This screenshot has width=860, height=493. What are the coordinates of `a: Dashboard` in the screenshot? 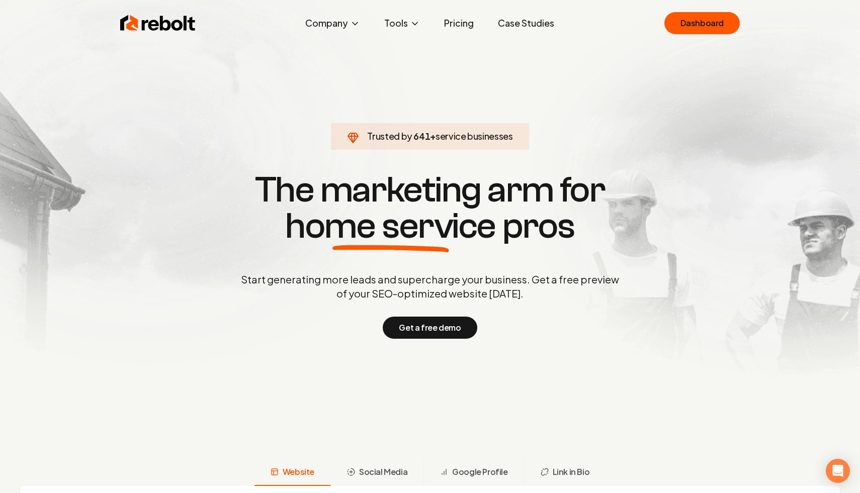 It's located at (702, 23).